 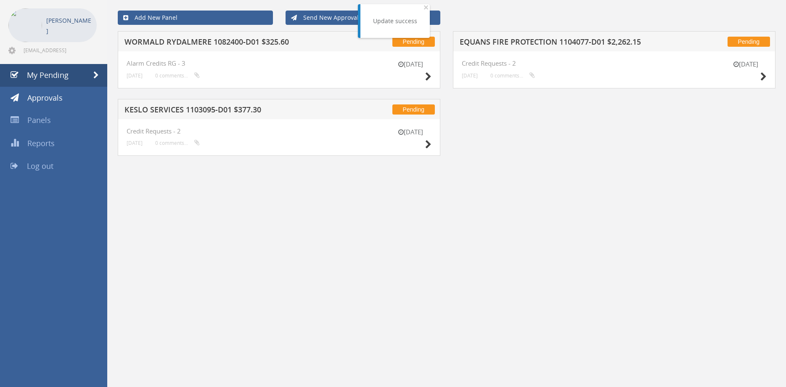 I want to click on span: Log out, so click(x=40, y=166).